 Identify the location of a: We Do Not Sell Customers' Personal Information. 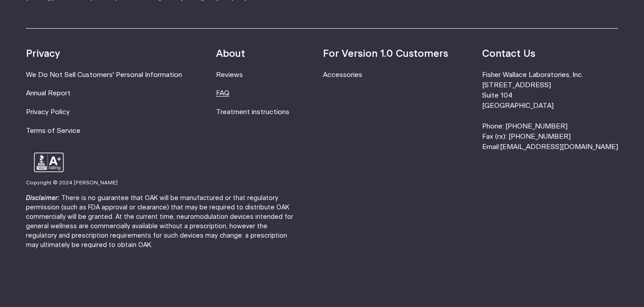
(104, 75).